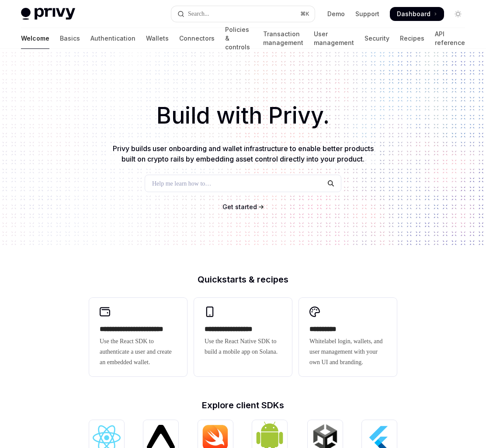 The height and width of the screenshot is (448, 486). Describe the element at coordinates (35, 39) in the screenshot. I see `a: Welcome` at that location.